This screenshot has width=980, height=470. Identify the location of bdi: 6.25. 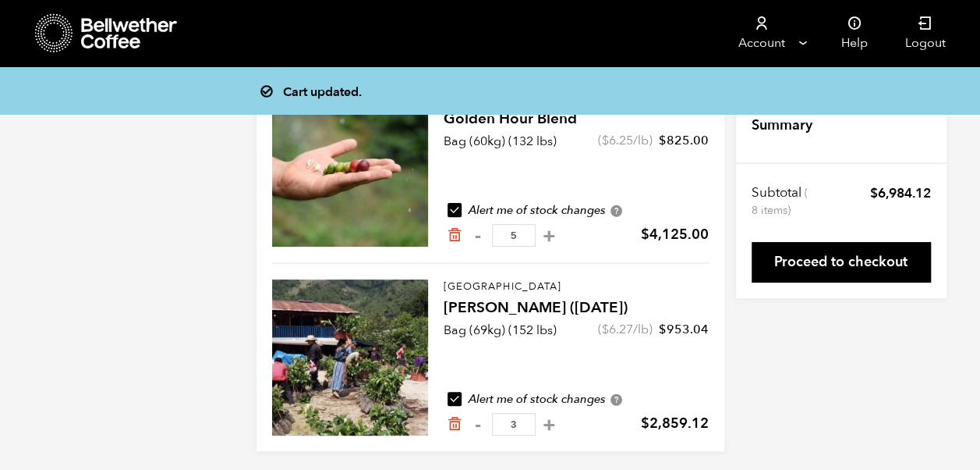
(617, 140).